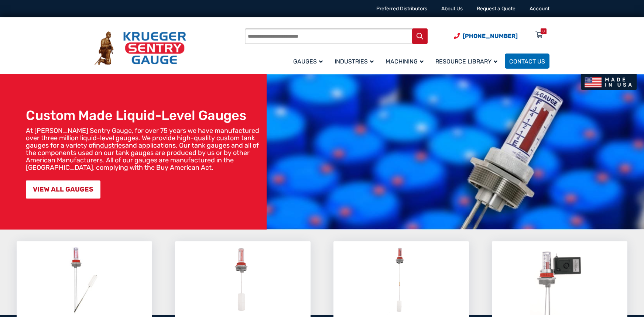 This screenshot has width=644, height=317. What do you see at coordinates (468, 61) in the screenshot?
I see `a: Resource Library` at bounding box center [468, 61].